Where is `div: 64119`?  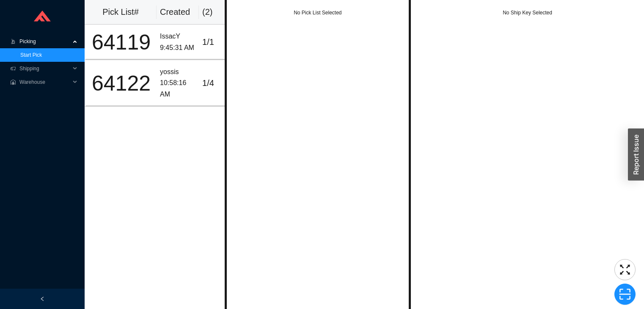
div: 64119 is located at coordinates (121, 43).